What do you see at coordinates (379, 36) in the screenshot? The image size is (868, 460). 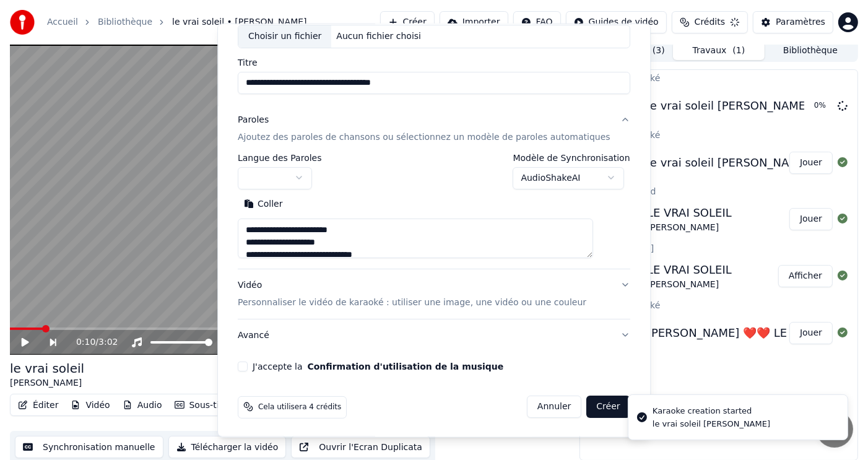 I see `div: Aucun fichier choisi` at bounding box center [379, 36].